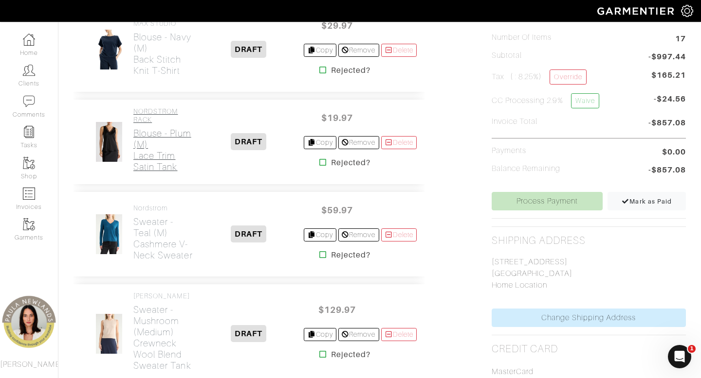 This screenshot has width=701, height=378. What do you see at coordinates (646, 201) in the screenshot?
I see `span: Mark as Paid` at bounding box center [646, 201].